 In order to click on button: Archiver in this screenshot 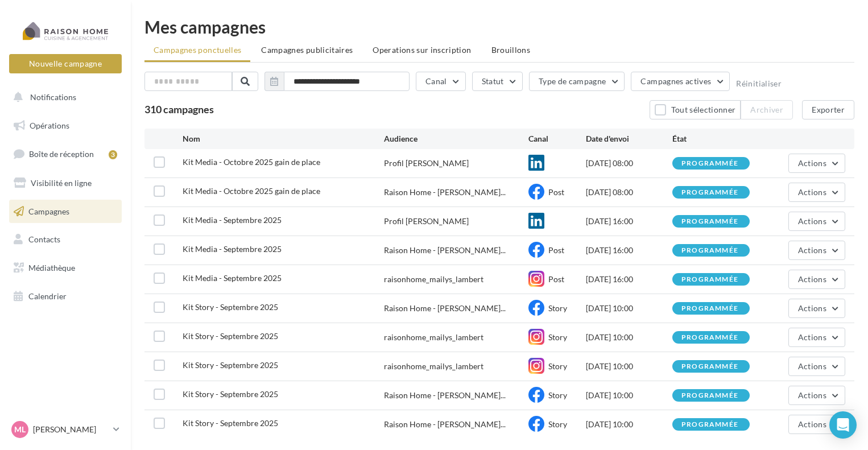, I will do `click(767, 110)`.